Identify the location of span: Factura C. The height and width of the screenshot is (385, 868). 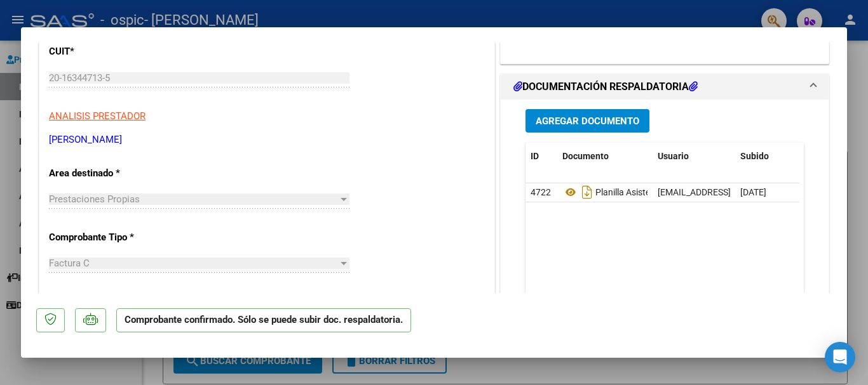
(70, 264).